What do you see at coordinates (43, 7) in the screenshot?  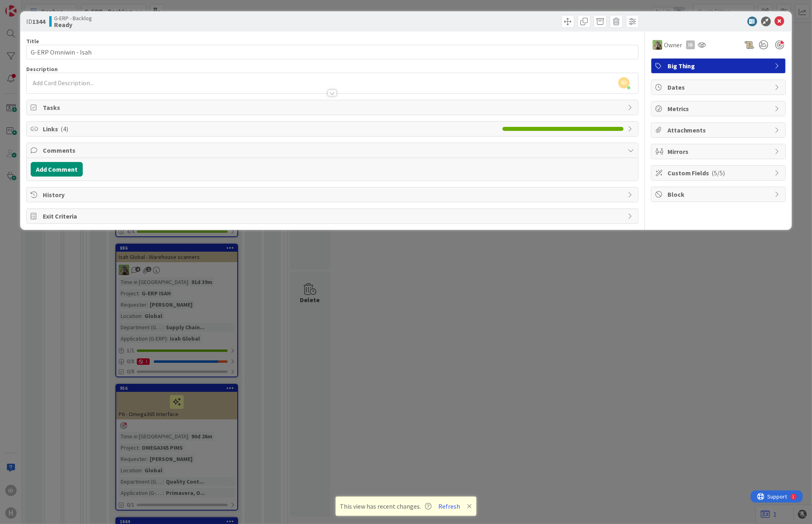 I see `div: 1` at bounding box center [43, 7].